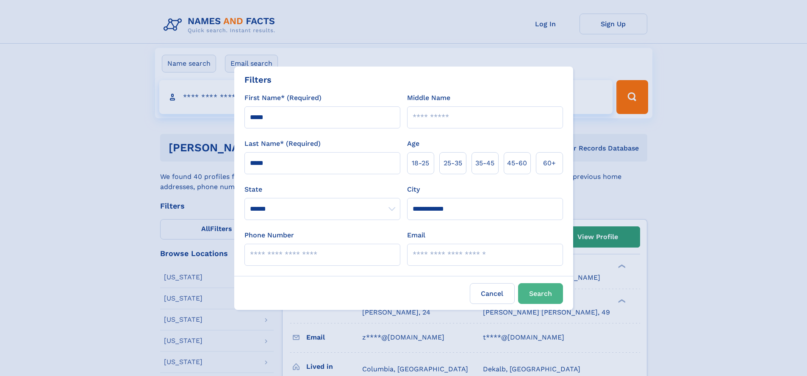 This screenshot has height=376, width=807. Describe the element at coordinates (541, 293) in the screenshot. I see `button: Search` at that location.